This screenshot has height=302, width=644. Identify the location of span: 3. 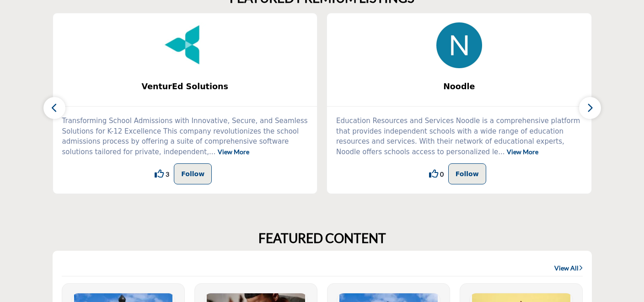
(167, 174).